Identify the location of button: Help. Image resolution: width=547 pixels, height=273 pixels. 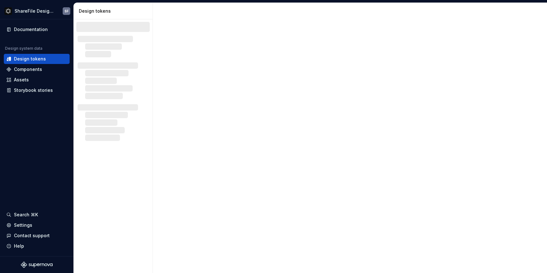
(37, 246).